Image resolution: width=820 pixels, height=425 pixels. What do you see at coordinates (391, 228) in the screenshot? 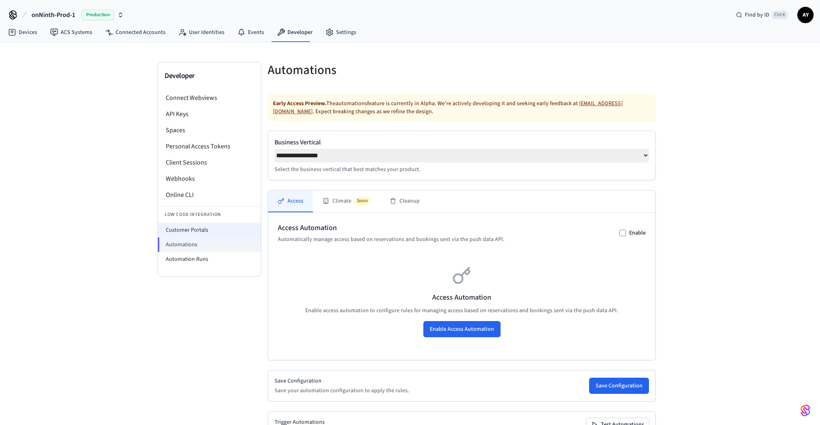
I see `h2: Access Automation` at bounding box center [391, 228].